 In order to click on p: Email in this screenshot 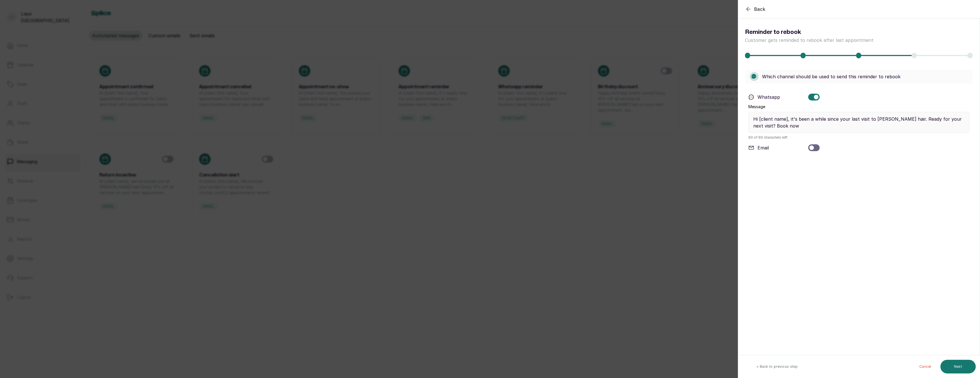, I will do `click(764, 148)`.